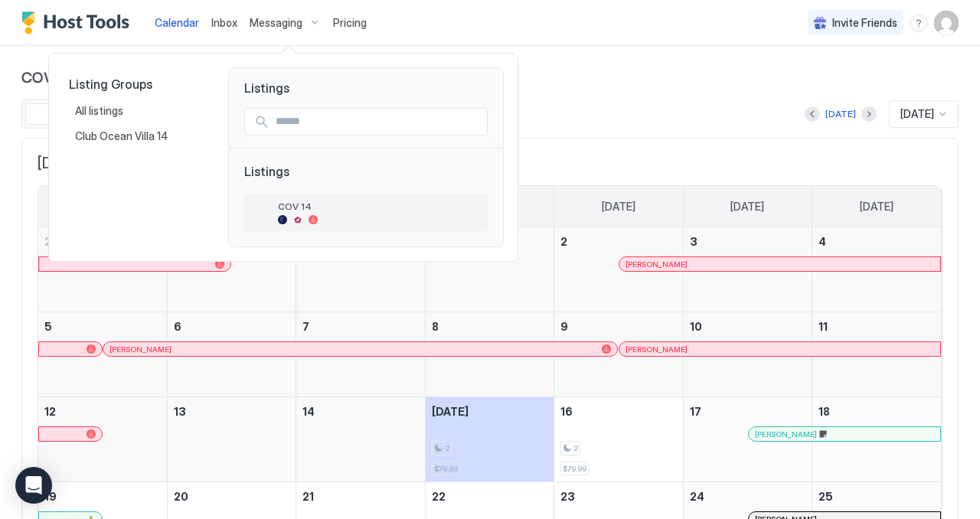 The image size is (980, 519). I want to click on input: Input Field, so click(378, 122).